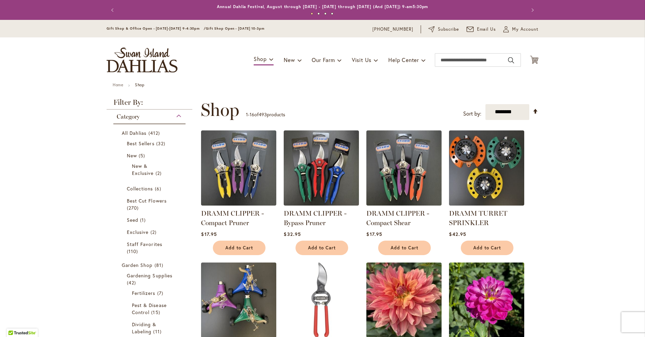  I want to click on strong: Shop, so click(140, 85).